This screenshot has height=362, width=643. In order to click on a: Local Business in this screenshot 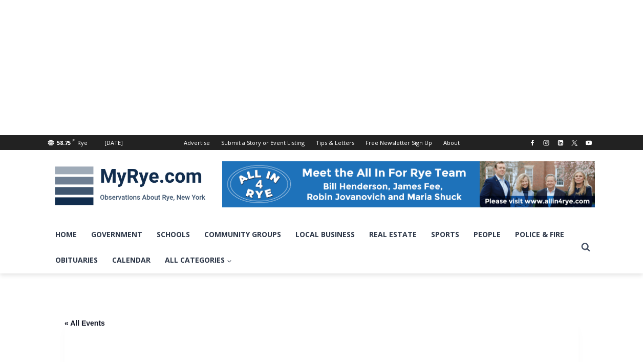, I will do `click(325, 235)`.